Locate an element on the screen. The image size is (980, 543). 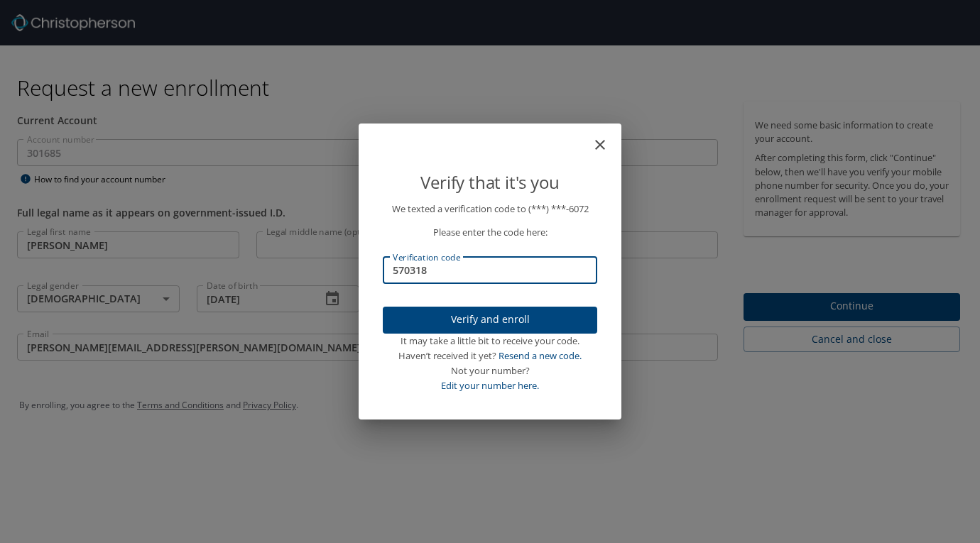
button: close is located at coordinates (607, 137).